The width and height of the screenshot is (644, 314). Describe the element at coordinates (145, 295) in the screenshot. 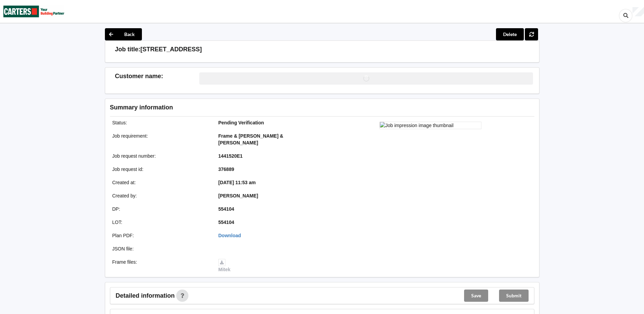

I see `span: Detailed information` at that location.